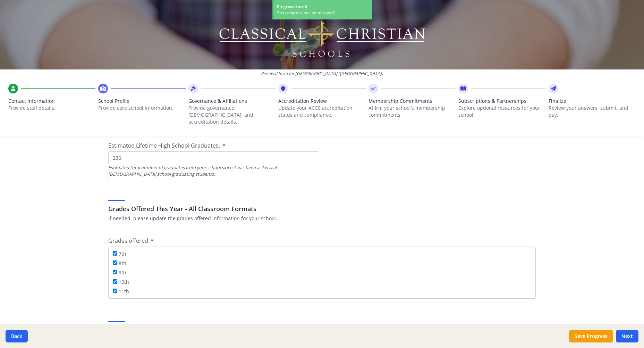 This screenshot has height=348, width=644. What do you see at coordinates (128, 241) in the screenshot?
I see `span: Grades offered` at bounding box center [128, 241].